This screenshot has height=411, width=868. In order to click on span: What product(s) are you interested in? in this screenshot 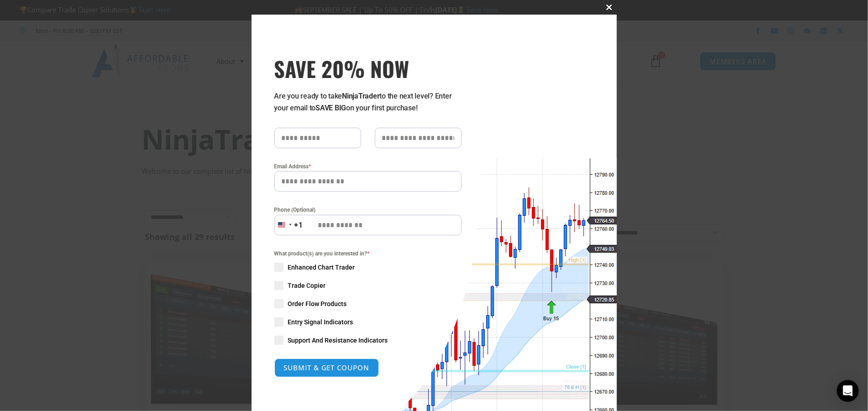, I will do `click(368, 254)`.